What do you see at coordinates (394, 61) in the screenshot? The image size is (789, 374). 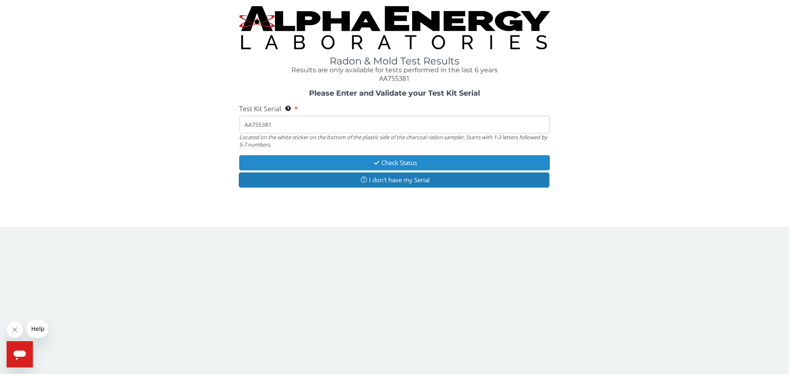 I see `h1: Radon & Mold Test Results` at bounding box center [394, 61].